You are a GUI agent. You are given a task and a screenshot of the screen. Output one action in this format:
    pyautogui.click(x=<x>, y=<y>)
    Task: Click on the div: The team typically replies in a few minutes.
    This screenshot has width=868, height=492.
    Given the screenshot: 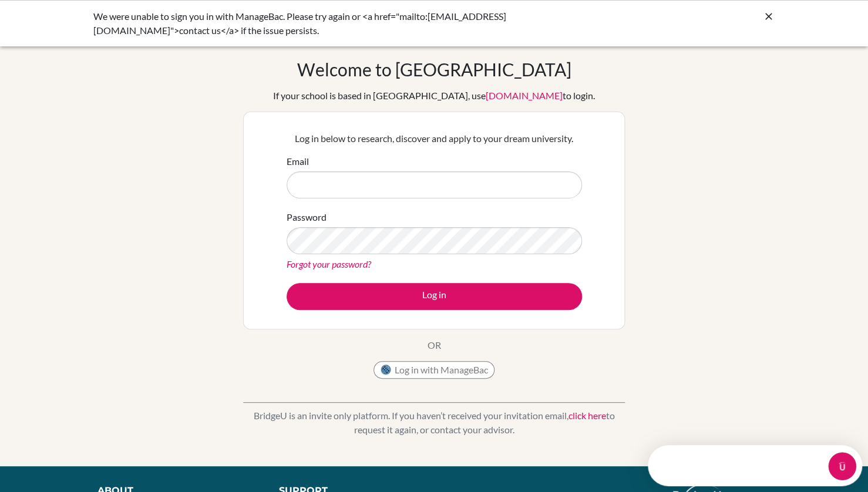 What is the action you would take?
    pyautogui.click(x=102, y=26)
    